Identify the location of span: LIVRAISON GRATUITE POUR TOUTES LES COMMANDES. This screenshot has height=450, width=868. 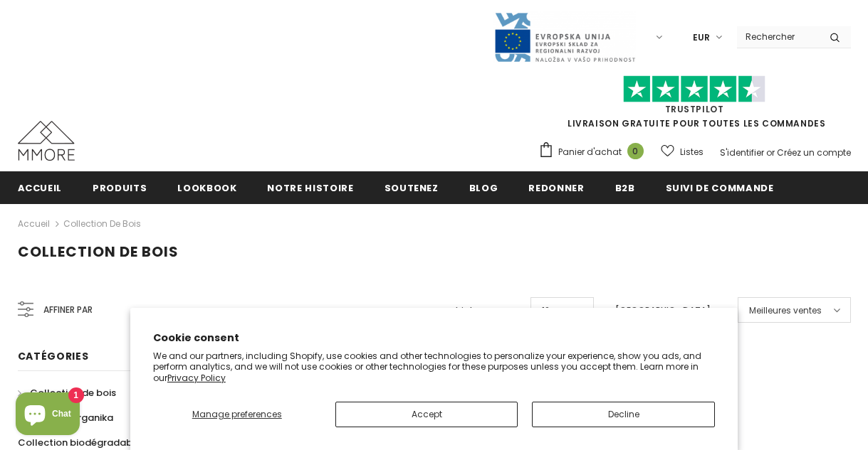
(694, 105).